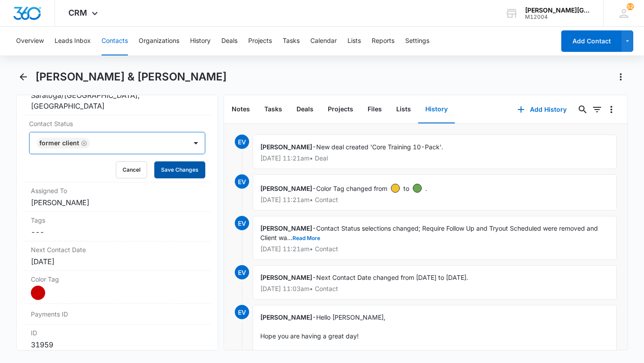 Image resolution: width=644 pixels, height=363 pixels. I want to click on div: account id, so click(557, 17).